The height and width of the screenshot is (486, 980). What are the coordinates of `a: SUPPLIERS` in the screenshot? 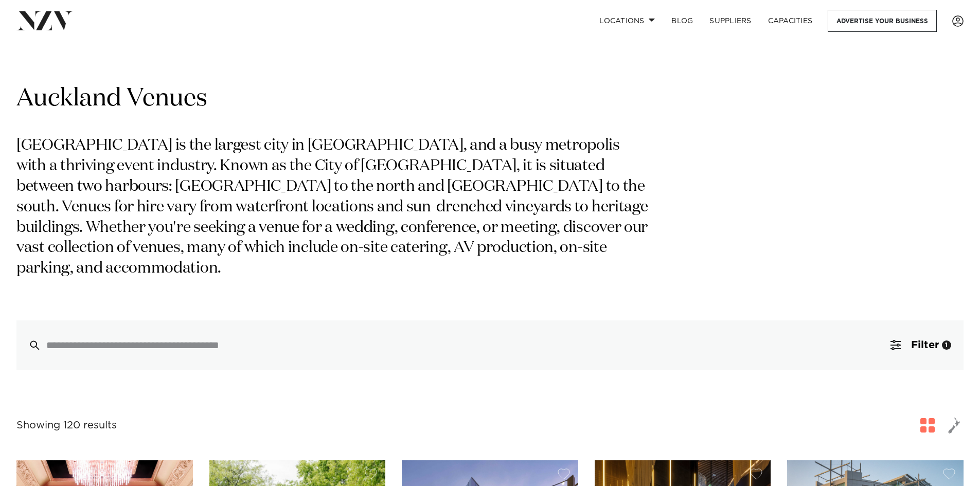 It's located at (730, 21).